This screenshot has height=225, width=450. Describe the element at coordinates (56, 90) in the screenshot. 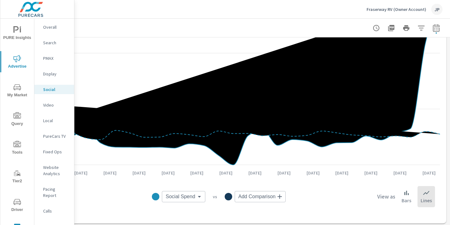

I see `p: Social` at that location.